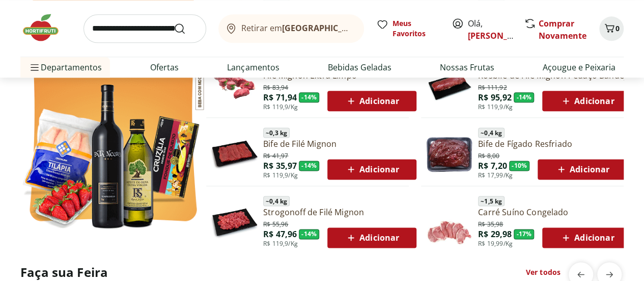  Describe the element at coordinates (275, 155) in the screenshot. I see `span: R$ 41,97` at that location.